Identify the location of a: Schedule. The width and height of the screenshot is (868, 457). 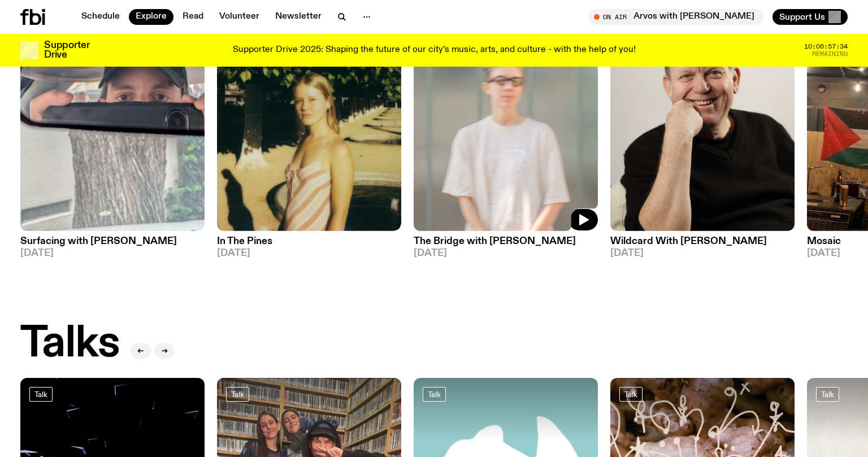
(100, 17).